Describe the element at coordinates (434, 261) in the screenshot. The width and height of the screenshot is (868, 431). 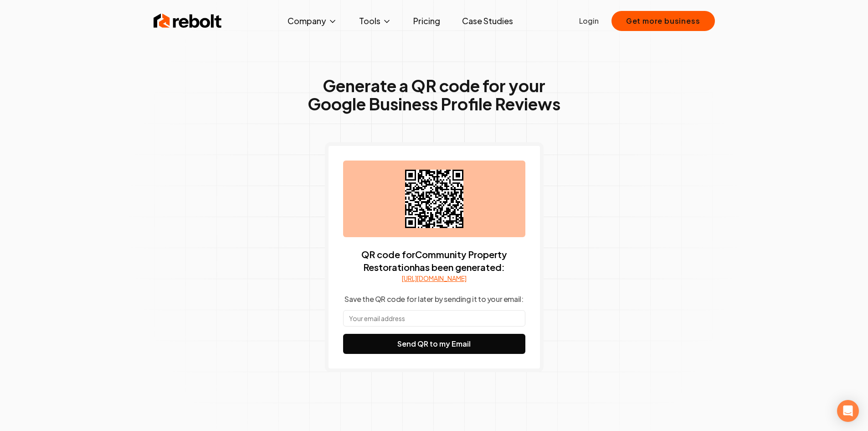
I see `p: QR code for Community Property Restoration has been generated:` at that location.